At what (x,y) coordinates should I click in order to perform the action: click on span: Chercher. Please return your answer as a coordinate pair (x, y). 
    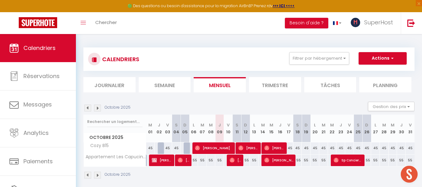
    Looking at the image, I should click on (106, 22).